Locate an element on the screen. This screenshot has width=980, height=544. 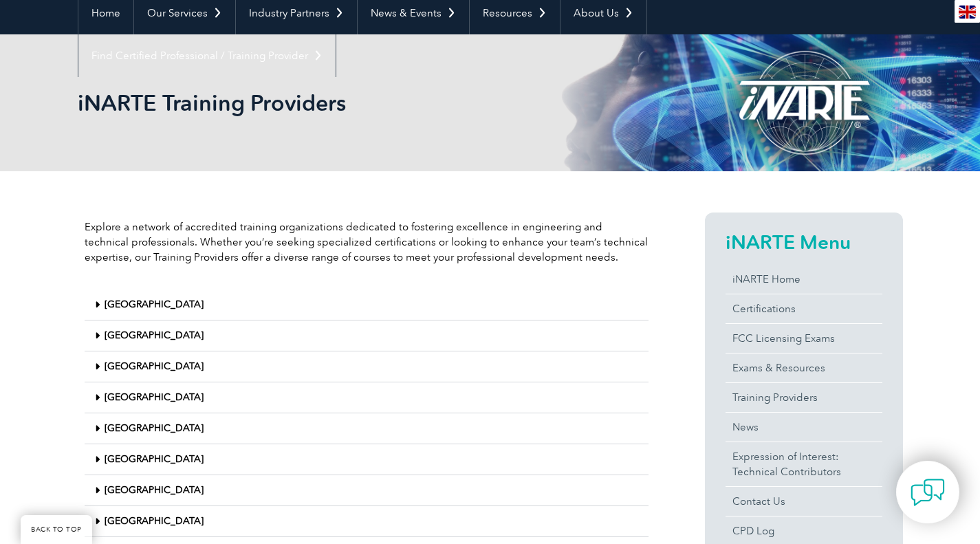
h2: iNARTE Menu is located at coordinates (804, 242).